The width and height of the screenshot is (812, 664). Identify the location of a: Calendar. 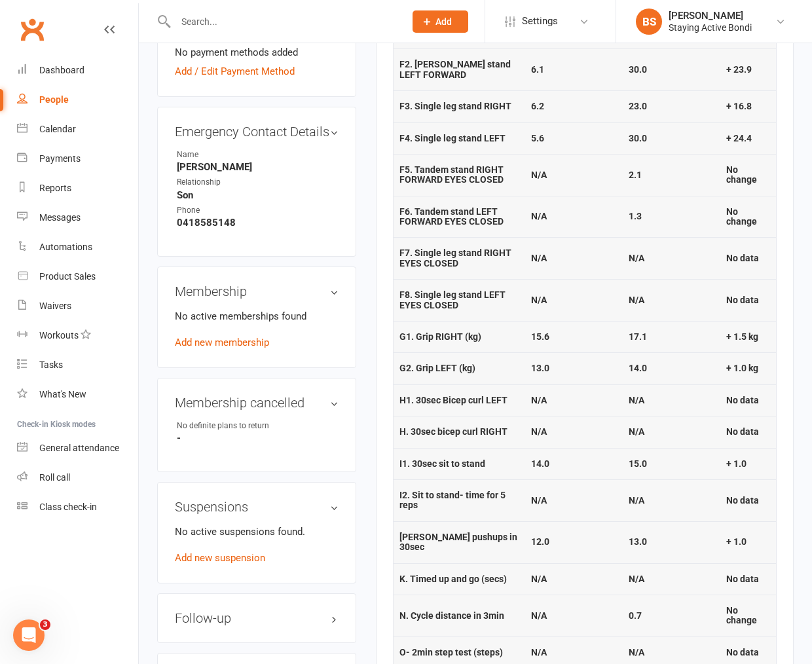
(77, 129).